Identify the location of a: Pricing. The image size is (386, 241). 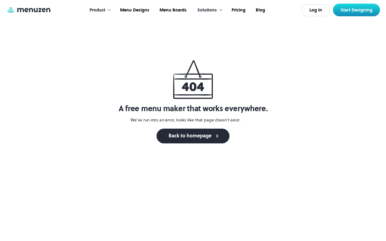
(238, 10).